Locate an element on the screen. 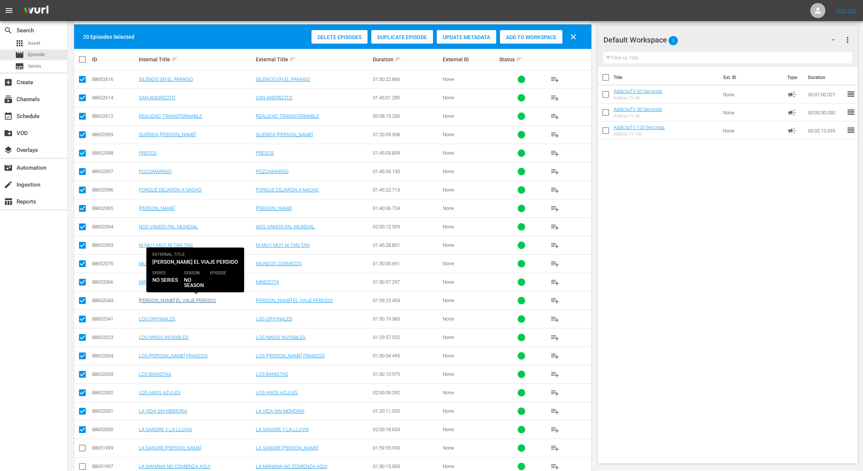 The image size is (863, 471). span: Create is located at coordinates (8, 82).